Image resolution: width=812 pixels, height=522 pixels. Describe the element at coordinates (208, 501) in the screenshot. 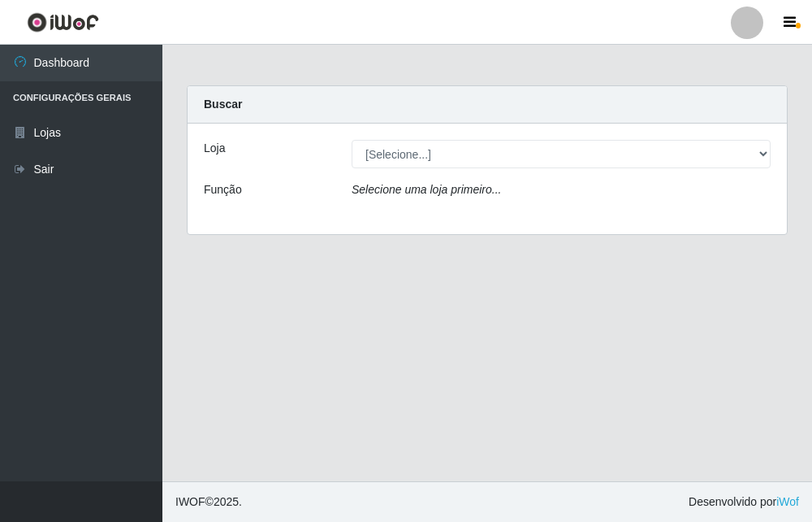

I see `span: © 2025 .` at that location.